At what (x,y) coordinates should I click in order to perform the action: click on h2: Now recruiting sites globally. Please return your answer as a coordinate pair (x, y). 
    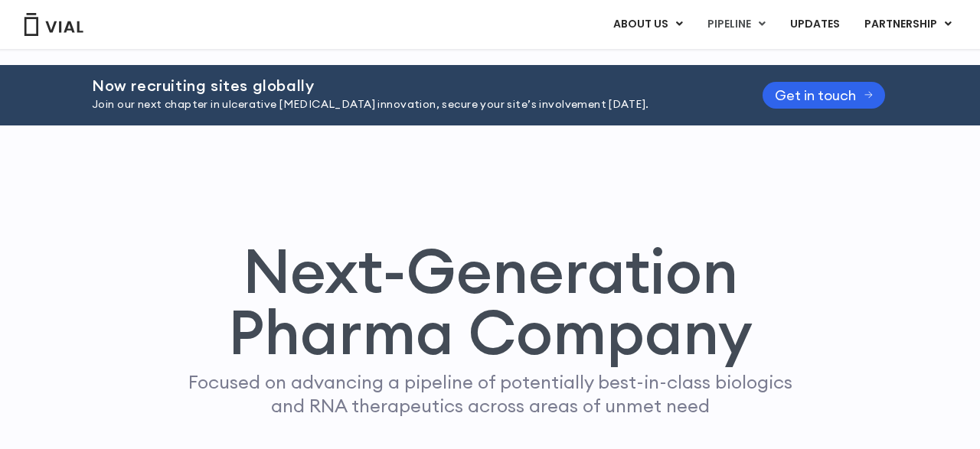
    Looking at the image, I should click on (409, 86).